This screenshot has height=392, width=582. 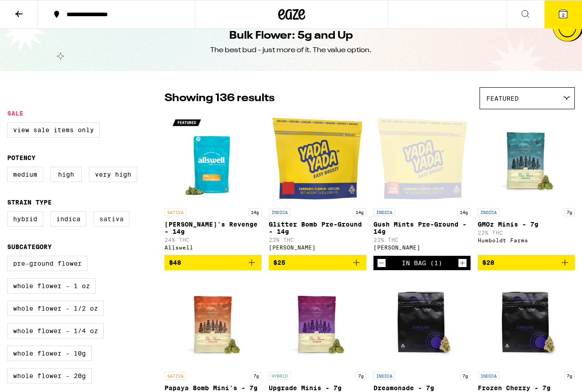 I want to click on img: Humboldt Farms - Upgrade Minis - 7g, so click(x=317, y=322).